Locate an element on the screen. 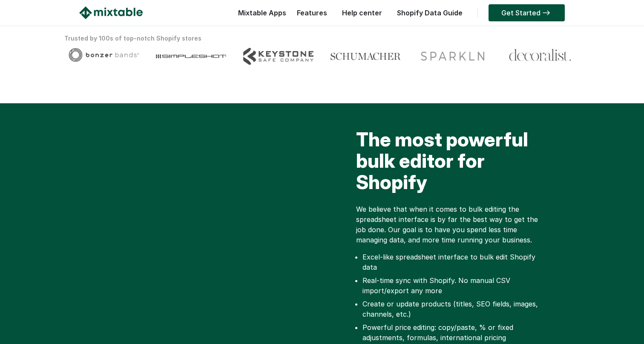 The image size is (644, 344). a: Features is located at coordinates (311, 13).